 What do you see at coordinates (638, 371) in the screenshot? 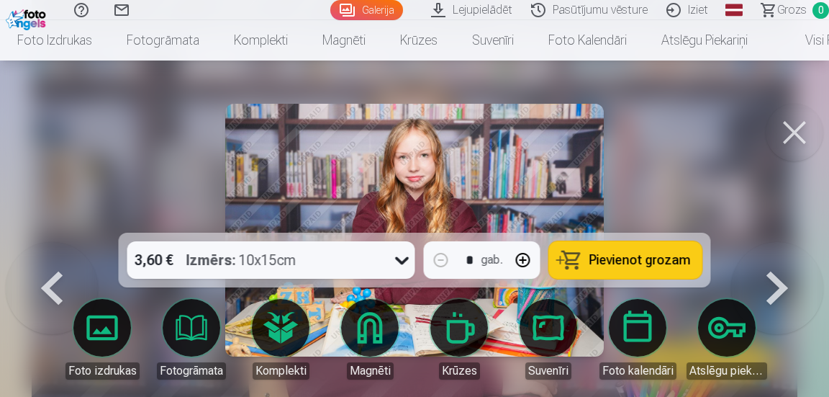
I see `div: Foto kalendāri` at bounding box center [638, 371].